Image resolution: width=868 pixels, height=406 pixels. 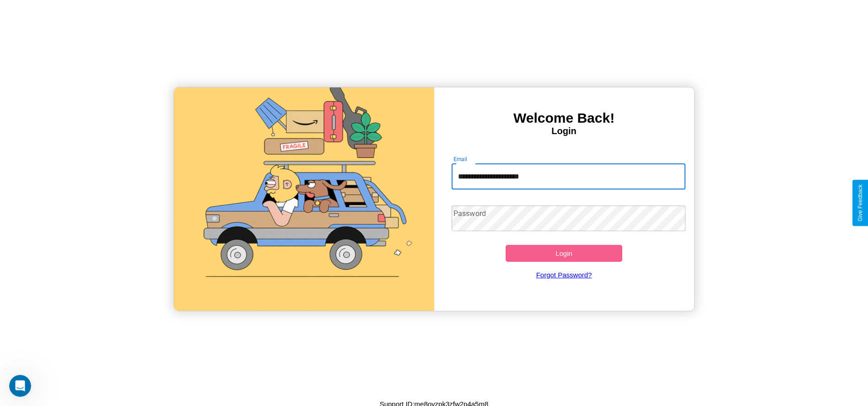 I want to click on button: Login, so click(x=564, y=253).